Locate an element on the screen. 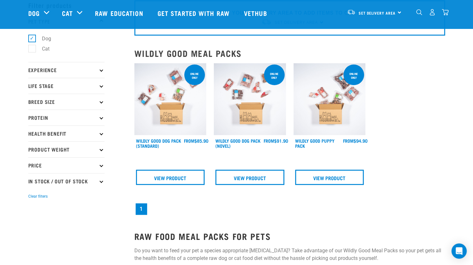 This screenshot has height=265, width=473. a: Get started with Raw is located at coordinates (194, 13).